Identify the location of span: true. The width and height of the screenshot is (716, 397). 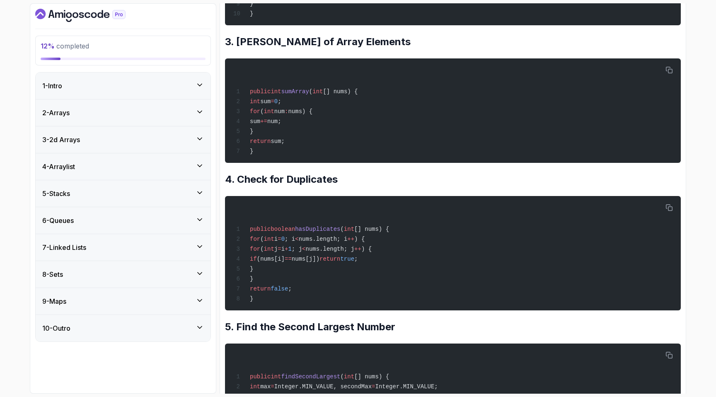
(347, 259).